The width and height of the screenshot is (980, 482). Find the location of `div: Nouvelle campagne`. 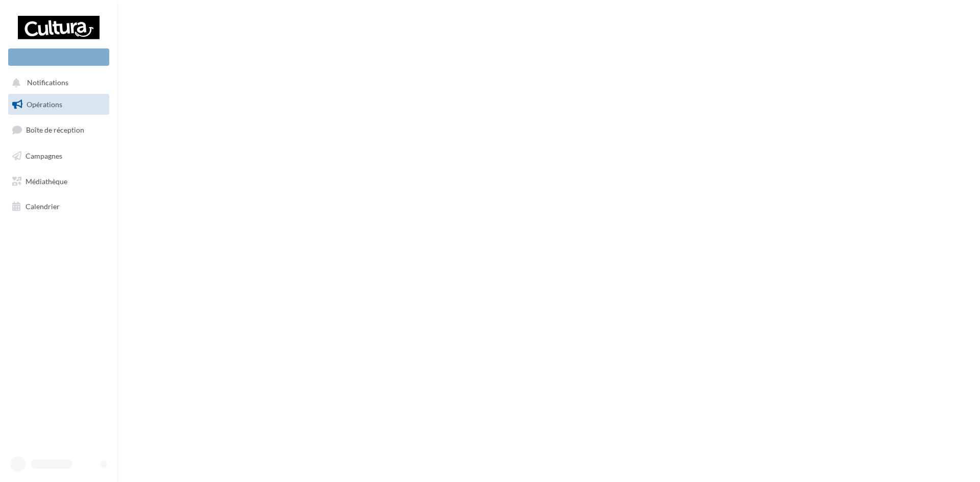

div: Nouvelle campagne is located at coordinates (58, 57).